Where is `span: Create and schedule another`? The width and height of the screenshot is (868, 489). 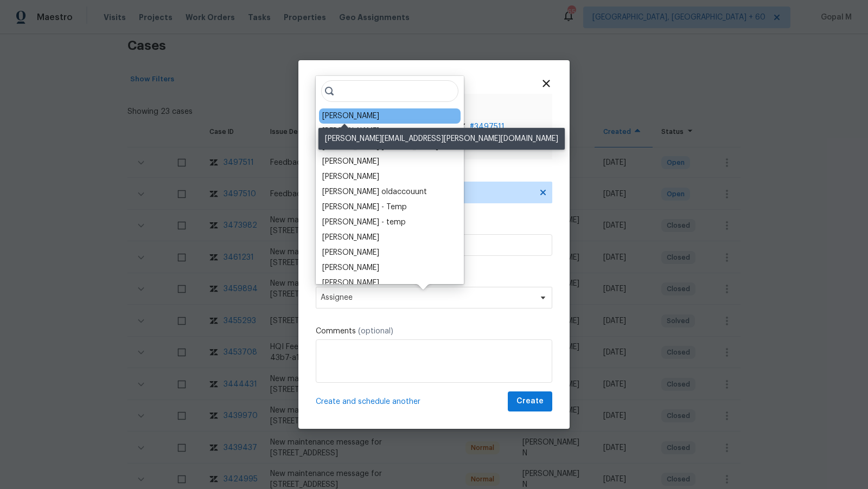 span: Create and schedule another is located at coordinates (368, 402).